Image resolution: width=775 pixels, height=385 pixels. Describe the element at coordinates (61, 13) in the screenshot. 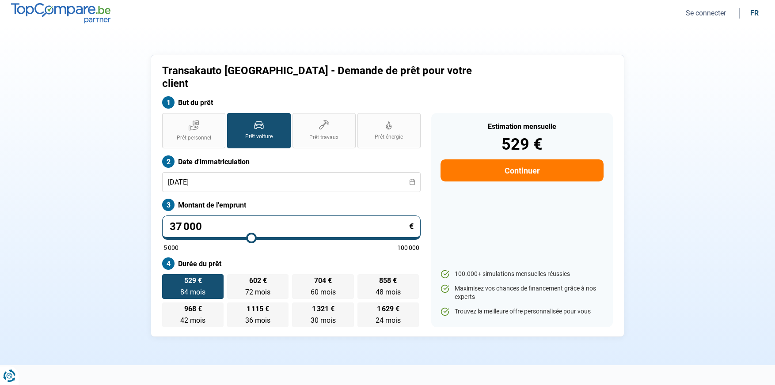

I see `img: TopCompare.be` at that location.